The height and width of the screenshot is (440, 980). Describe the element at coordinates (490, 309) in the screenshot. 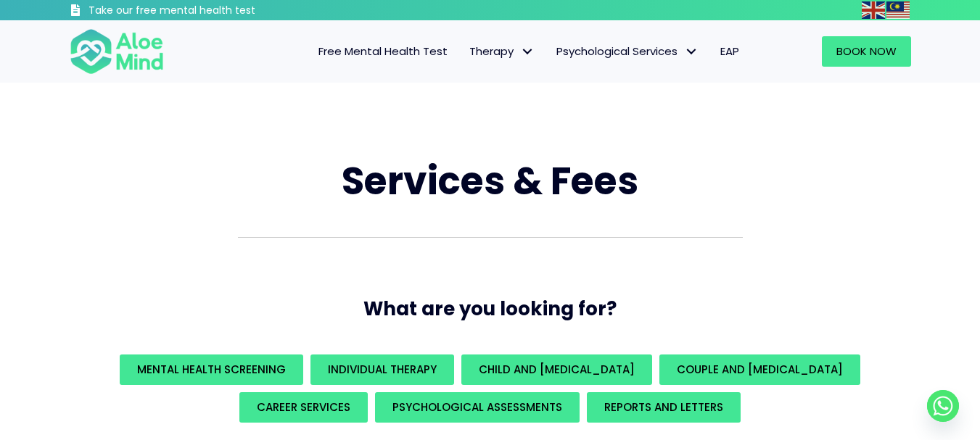

I see `span: What are you looking for?` at that location.